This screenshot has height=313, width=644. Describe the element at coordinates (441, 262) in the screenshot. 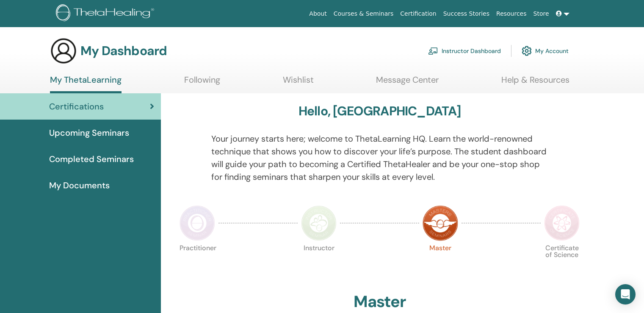

I see `p: Master` at that location.